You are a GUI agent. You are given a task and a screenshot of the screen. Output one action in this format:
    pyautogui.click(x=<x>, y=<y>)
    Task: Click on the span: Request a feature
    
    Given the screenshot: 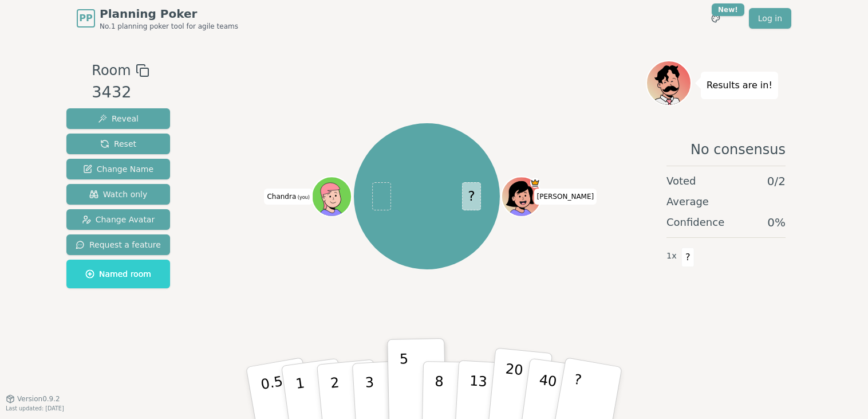 What is the action you would take?
    pyautogui.click(x=118, y=245)
    